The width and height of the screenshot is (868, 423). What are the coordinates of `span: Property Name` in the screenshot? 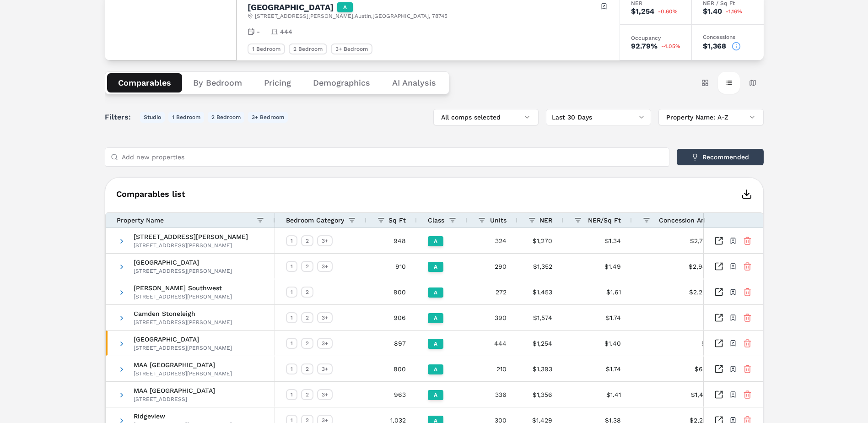 It's located at (140, 220).